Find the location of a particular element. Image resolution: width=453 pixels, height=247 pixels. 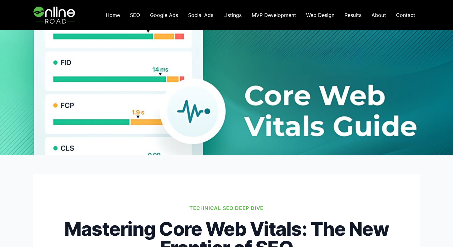

a: Contact is located at coordinates (405, 15).